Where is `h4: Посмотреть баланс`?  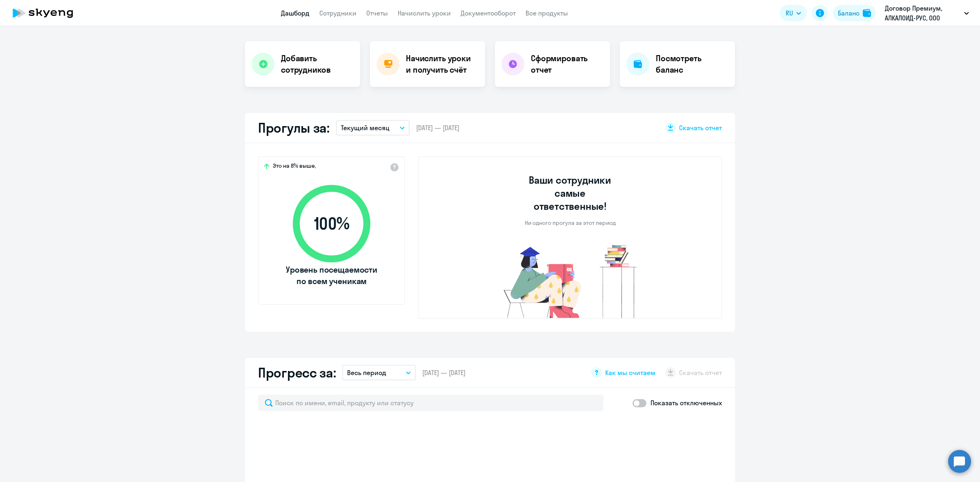
h4: Посмотреть баланс is located at coordinates (693, 64).